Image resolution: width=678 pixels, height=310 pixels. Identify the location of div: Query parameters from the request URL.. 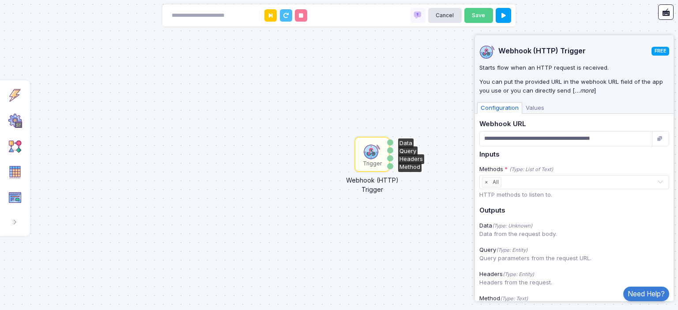
(574, 259).